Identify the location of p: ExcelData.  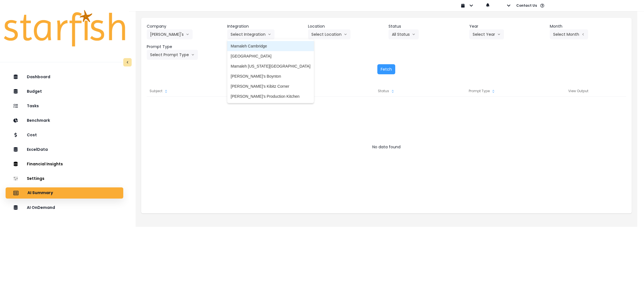
(37, 149).